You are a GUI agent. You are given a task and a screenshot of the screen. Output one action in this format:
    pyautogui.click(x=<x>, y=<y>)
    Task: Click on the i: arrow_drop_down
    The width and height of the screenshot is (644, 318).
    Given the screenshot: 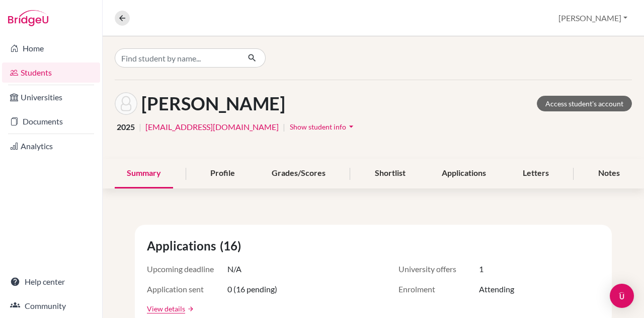 What is the action you would take?
    pyautogui.click(x=351, y=126)
    